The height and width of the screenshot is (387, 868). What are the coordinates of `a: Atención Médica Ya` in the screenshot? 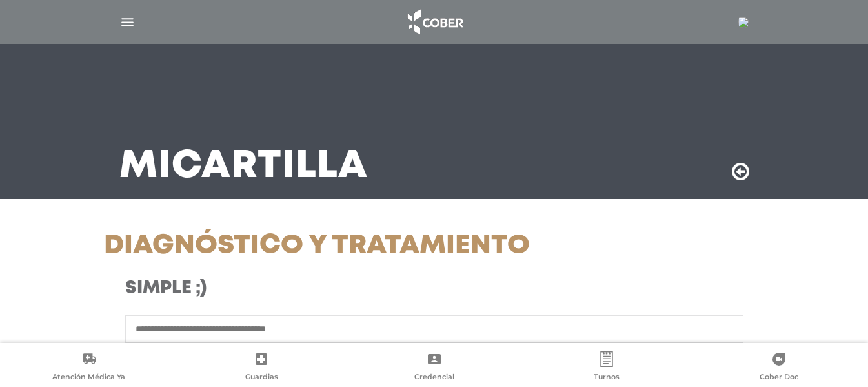 It's located at (88, 367).